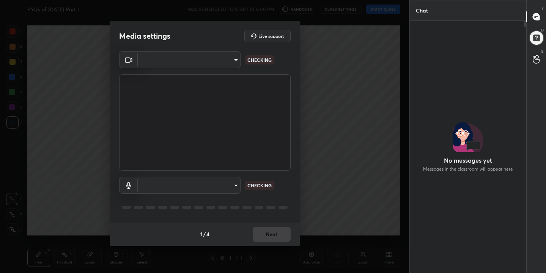 This screenshot has width=546, height=273. I want to click on h4: 4, so click(208, 234).